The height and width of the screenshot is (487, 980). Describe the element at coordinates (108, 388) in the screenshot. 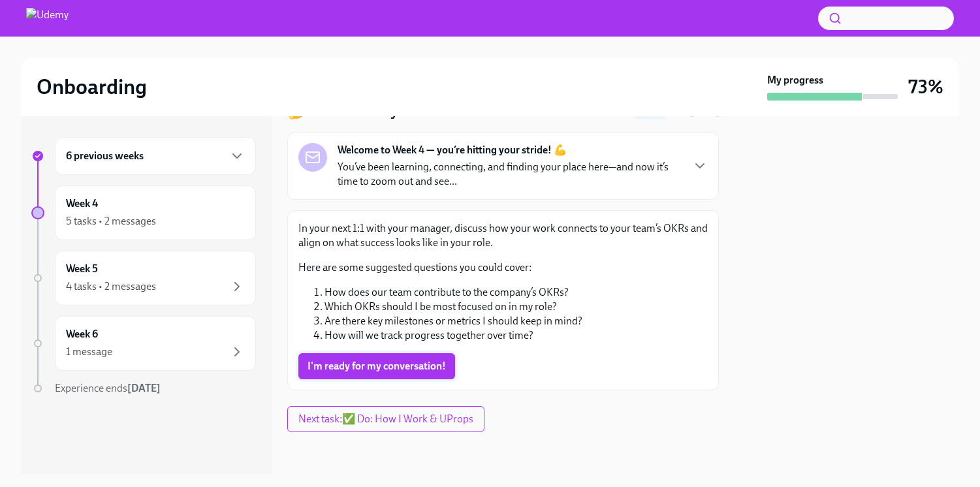

I see `span: Experience ends` at that location.